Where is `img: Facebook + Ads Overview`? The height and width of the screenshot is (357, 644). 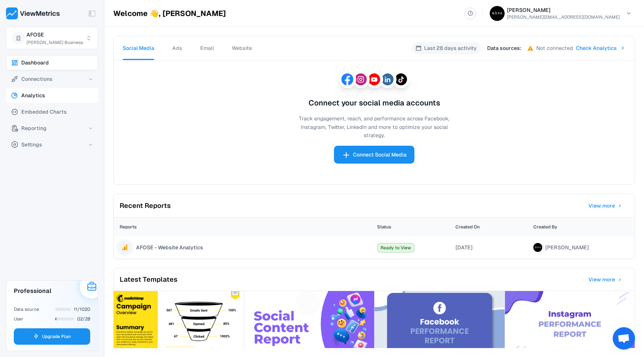 img: Facebook + Ads Overview is located at coordinates (439, 324).